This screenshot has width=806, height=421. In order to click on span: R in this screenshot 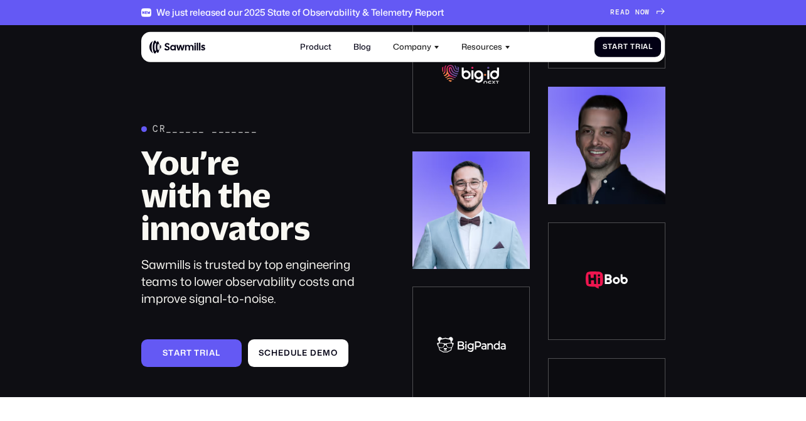, I will do `click(613, 12)`.